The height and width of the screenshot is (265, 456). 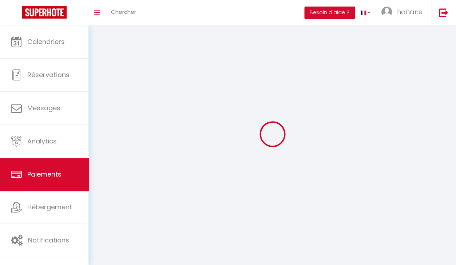 What do you see at coordinates (329, 13) in the screenshot?
I see `button: Besoin d'aide ?` at bounding box center [329, 13].